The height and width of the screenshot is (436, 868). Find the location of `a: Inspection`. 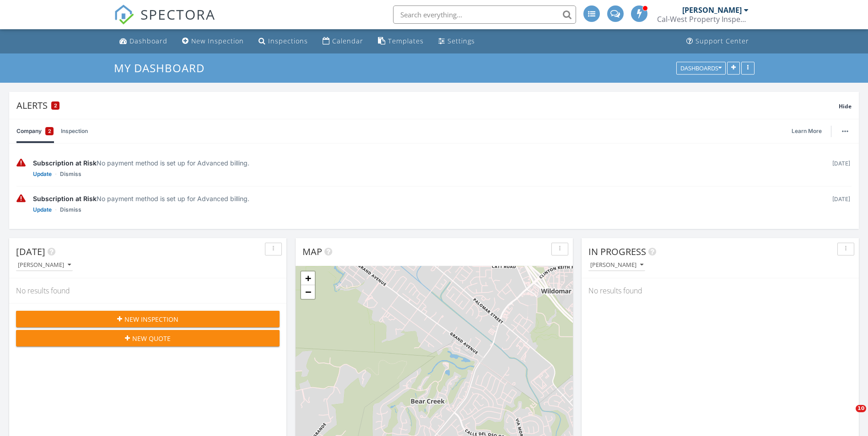

a: Inspection is located at coordinates (74, 131).